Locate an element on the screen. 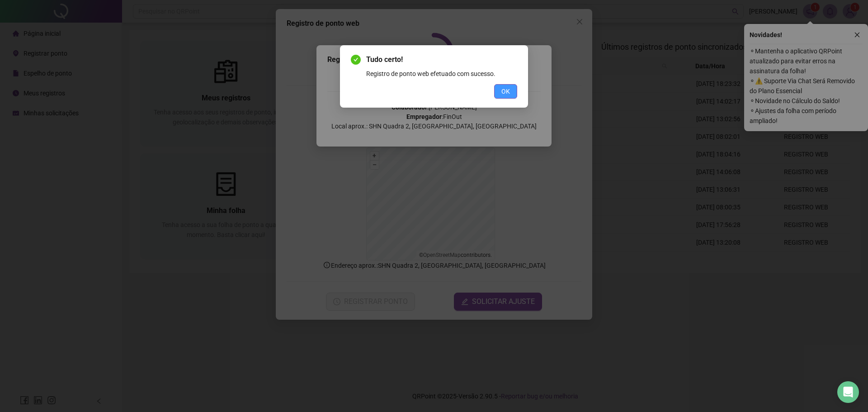 The image size is (868, 412). button: OK is located at coordinates (505, 91).